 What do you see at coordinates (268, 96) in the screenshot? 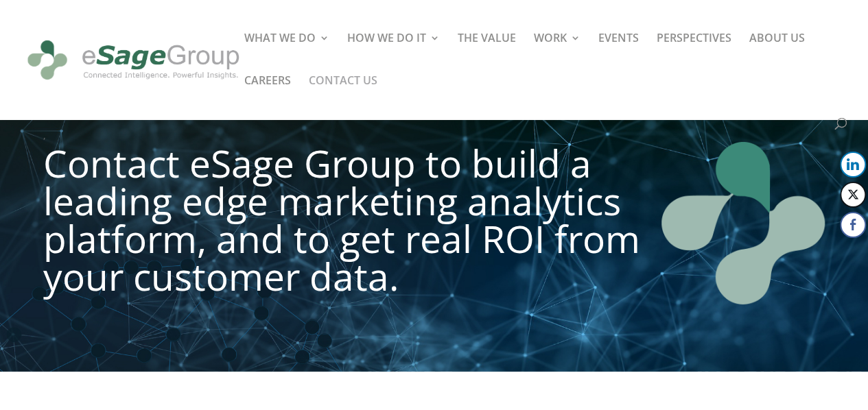
I see `a: CAREERS` at bounding box center [268, 96].